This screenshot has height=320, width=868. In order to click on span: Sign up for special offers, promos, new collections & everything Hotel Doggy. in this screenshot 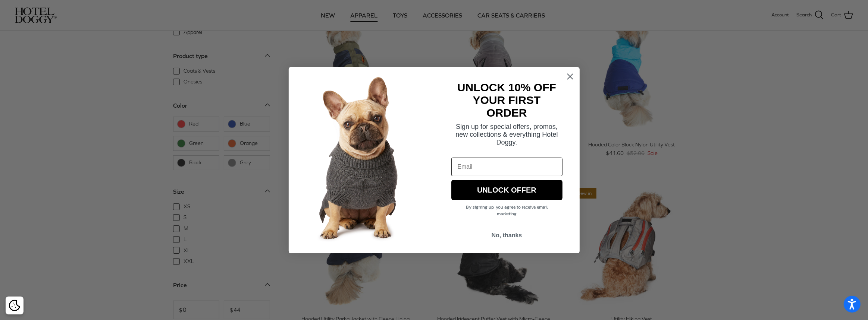, I will do `click(507, 135)`.